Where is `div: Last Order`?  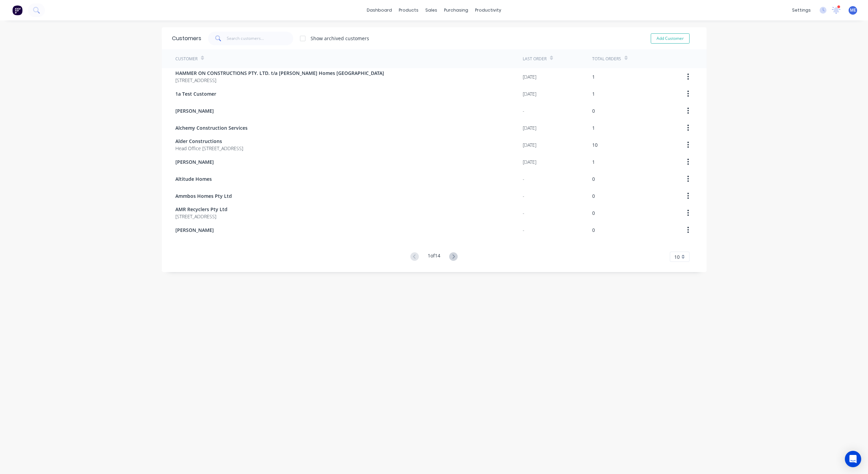 div: Last Order is located at coordinates (534, 58).